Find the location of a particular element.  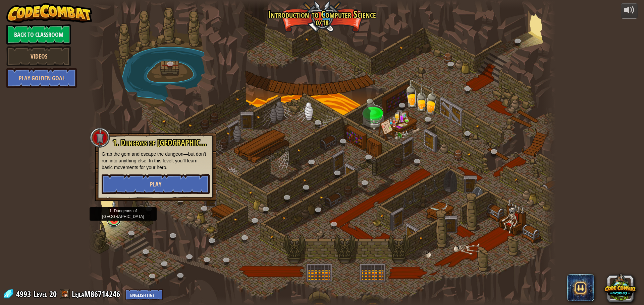

a: Videos is located at coordinates (38, 56).